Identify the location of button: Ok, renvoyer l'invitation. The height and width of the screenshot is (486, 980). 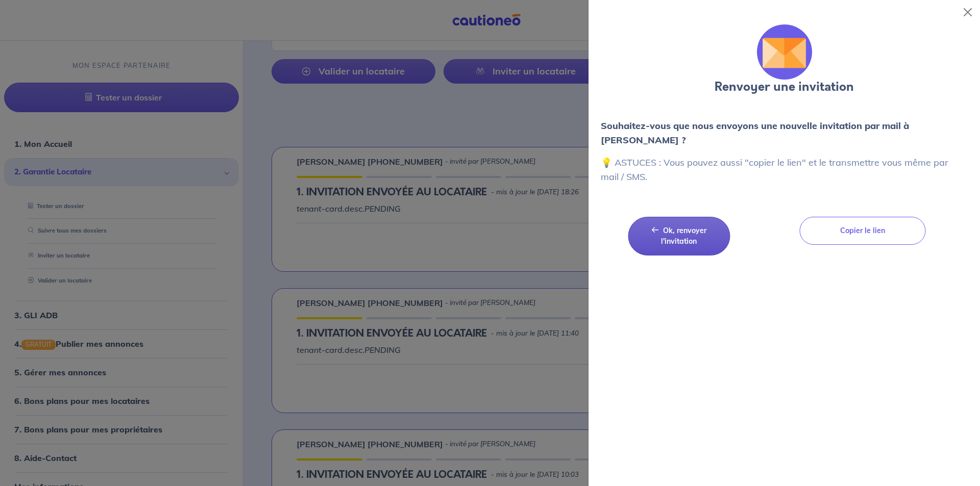
(679, 237).